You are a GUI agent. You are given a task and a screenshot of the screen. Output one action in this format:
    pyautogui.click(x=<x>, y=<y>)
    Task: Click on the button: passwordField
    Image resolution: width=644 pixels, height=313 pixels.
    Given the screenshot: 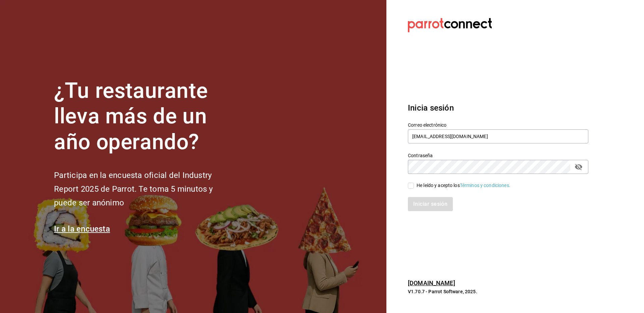 What is the action you would take?
    pyautogui.click(x=579, y=167)
    